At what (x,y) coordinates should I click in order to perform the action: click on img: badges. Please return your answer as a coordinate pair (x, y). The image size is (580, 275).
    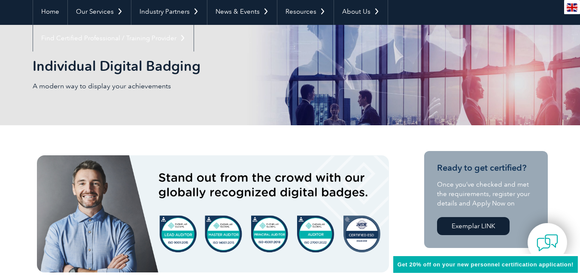
    Looking at the image, I should click on (213, 214).